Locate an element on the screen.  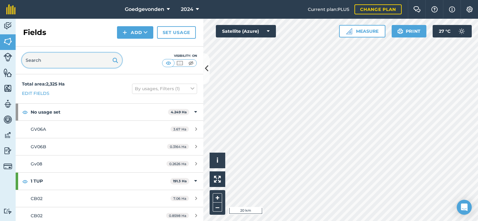
button: By usages, Filters (1) is located at coordinates (164, 89).